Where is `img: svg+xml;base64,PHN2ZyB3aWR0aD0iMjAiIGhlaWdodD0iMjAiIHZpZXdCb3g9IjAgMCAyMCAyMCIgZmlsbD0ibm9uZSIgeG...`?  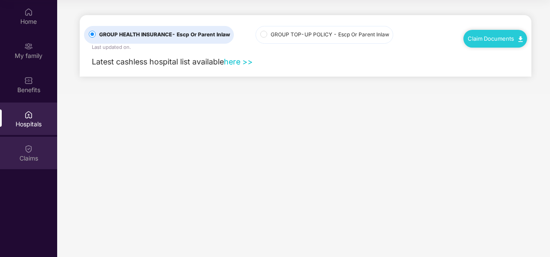
img: svg+xml;base64,PHN2ZyB3aWR0aD0iMjAiIGhlaWdodD0iMjAiIHZpZXdCb3g9IjAgMCAyMCAyMCIgZmlsbD0ibm9uZSIgeG... is located at coordinates (29, 46).